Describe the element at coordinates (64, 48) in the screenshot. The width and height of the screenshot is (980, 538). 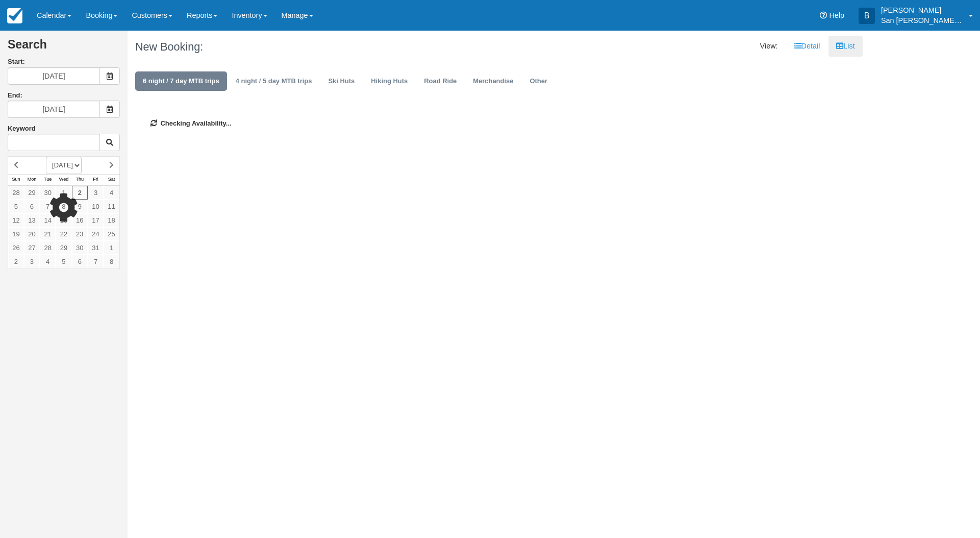
I see `h2: Search` at that location.